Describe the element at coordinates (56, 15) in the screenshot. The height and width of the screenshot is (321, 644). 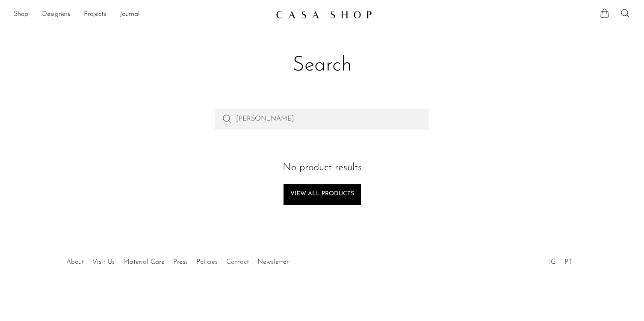
I see `a: Designers` at that location.